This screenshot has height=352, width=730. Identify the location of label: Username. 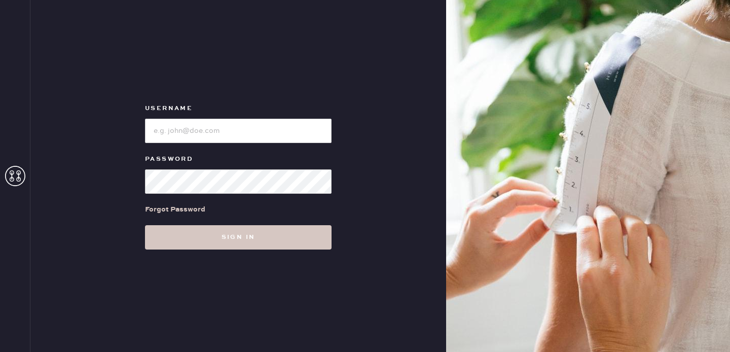
(238, 108).